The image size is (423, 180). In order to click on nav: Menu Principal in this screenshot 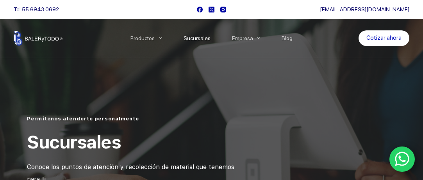, I will do `click(211, 38)`.